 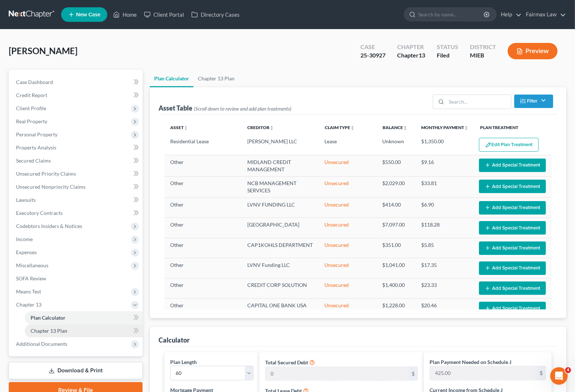 I want to click on a: Unsecured Priority Claims, so click(x=77, y=174).